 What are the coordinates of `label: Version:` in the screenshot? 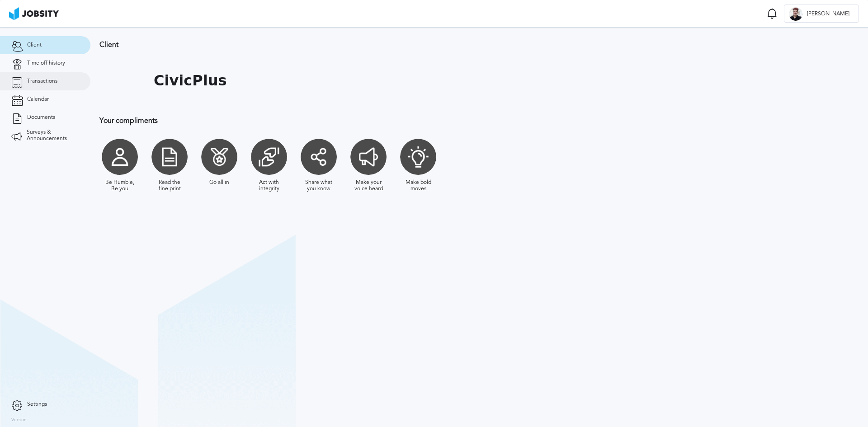 It's located at (20, 420).